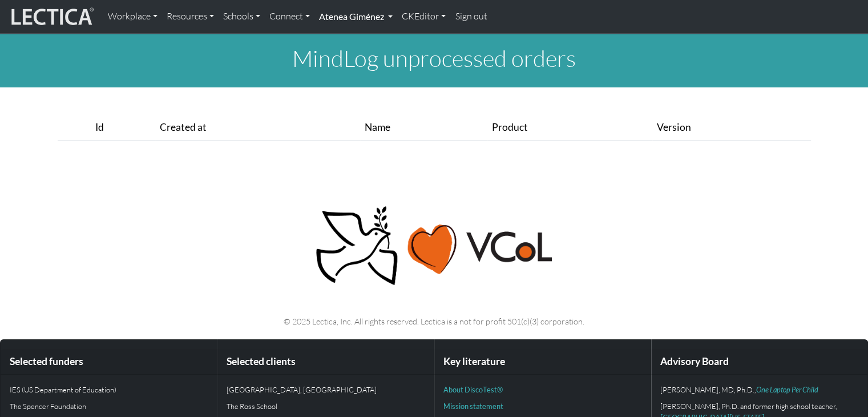  Describe the element at coordinates (52, 16) in the screenshot. I see `img: lecticalive` at that location.